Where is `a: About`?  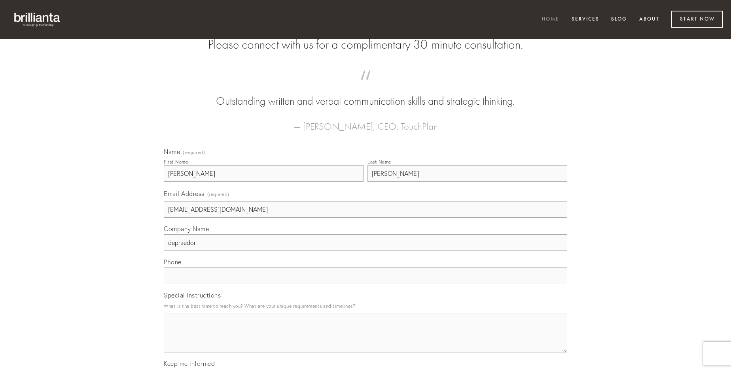
a: About is located at coordinates (649, 19).